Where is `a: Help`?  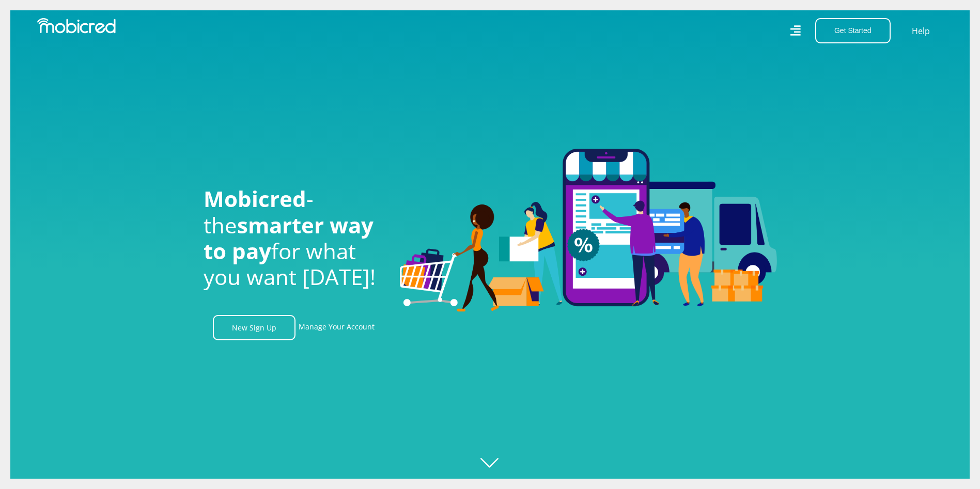
a: Help is located at coordinates (920, 31).